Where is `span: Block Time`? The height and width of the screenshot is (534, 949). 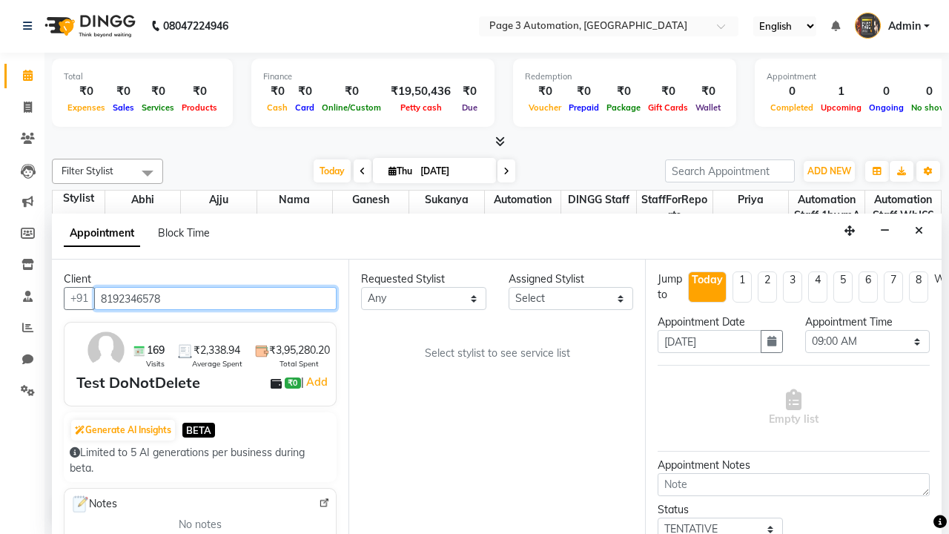 span: Block Time is located at coordinates (184, 233).